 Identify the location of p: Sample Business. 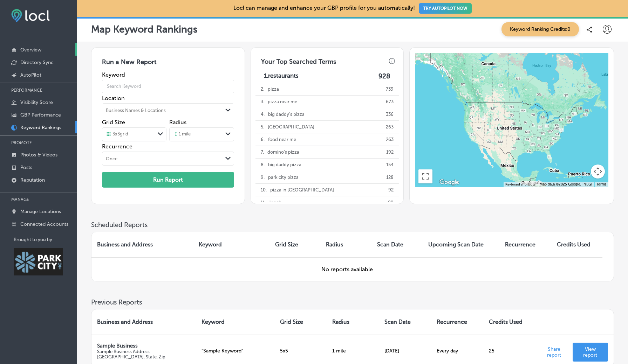
(144, 346).